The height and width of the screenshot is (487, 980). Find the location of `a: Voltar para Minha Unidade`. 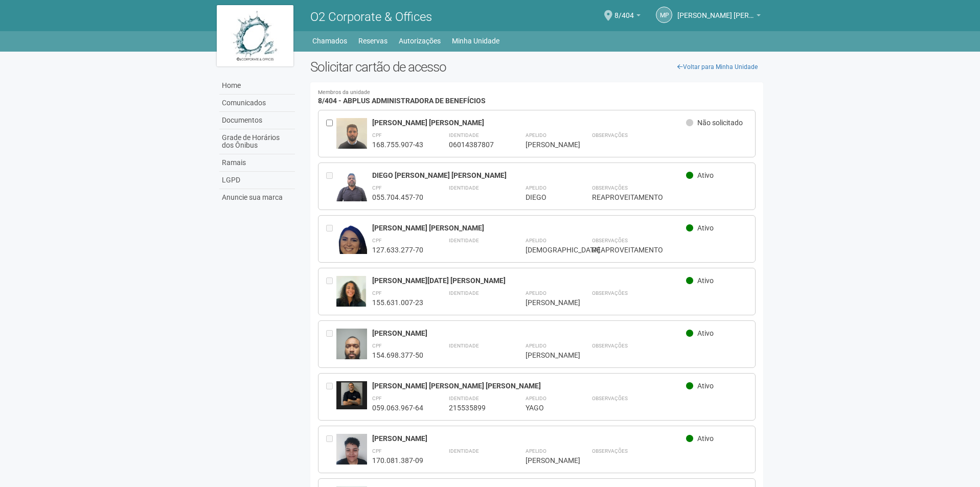

a: Voltar para Minha Unidade is located at coordinates (717, 67).